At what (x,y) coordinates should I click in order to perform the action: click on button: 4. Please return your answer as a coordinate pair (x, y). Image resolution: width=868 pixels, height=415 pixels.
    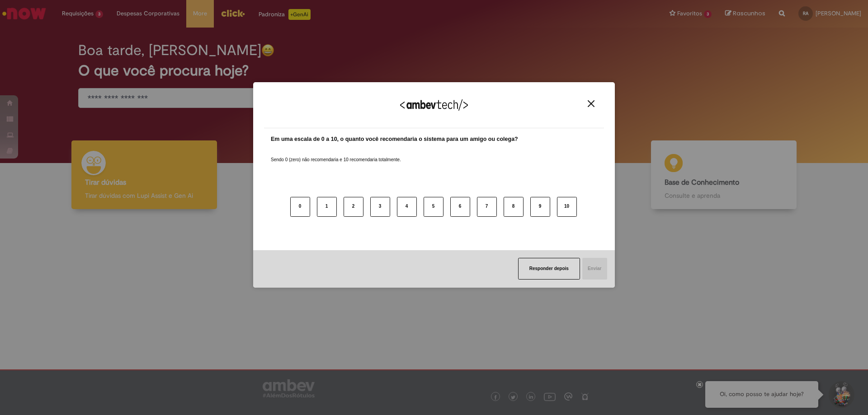
    Looking at the image, I should click on (407, 207).